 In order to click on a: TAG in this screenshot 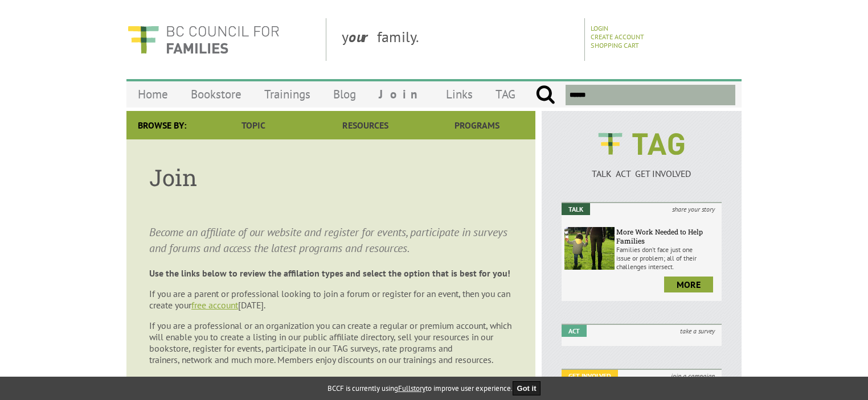, I will do `click(506, 94)`.